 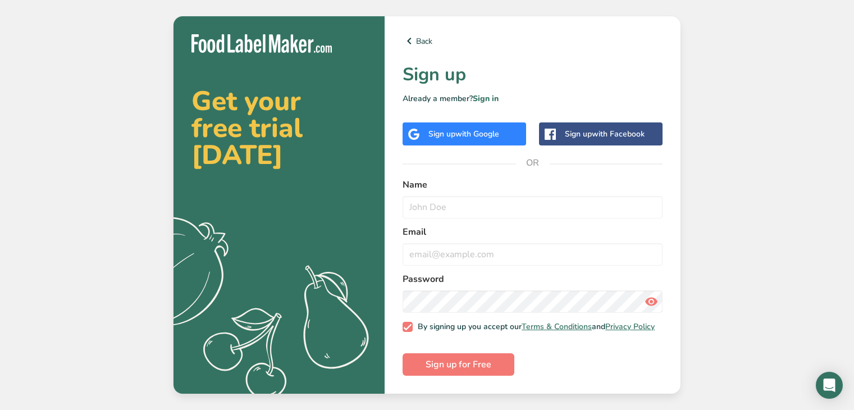 I want to click on span: Sign up for Free, so click(x=458, y=364).